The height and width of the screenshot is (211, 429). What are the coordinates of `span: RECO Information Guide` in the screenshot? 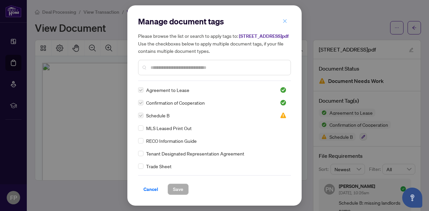 It's located at (171, 141).